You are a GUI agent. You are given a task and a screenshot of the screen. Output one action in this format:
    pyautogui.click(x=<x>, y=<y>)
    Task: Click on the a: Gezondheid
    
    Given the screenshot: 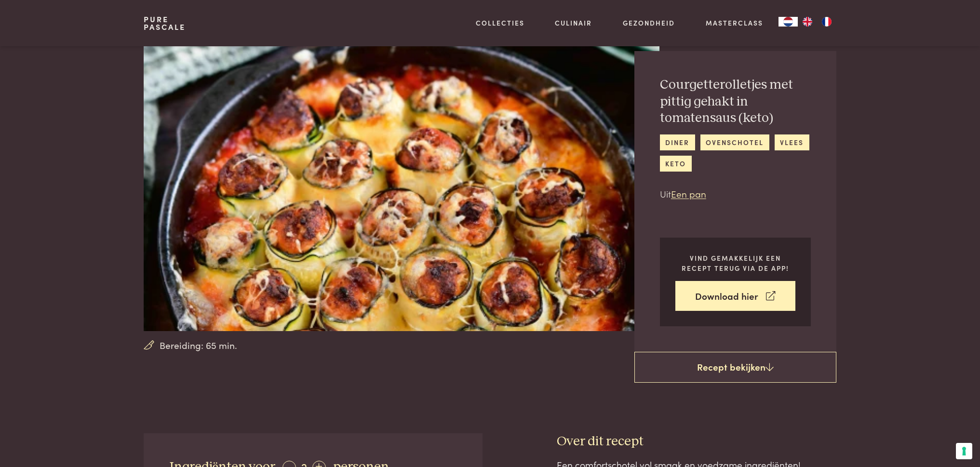 What is the action you would take?
    pyautogui.click(x=649, y=22)
    